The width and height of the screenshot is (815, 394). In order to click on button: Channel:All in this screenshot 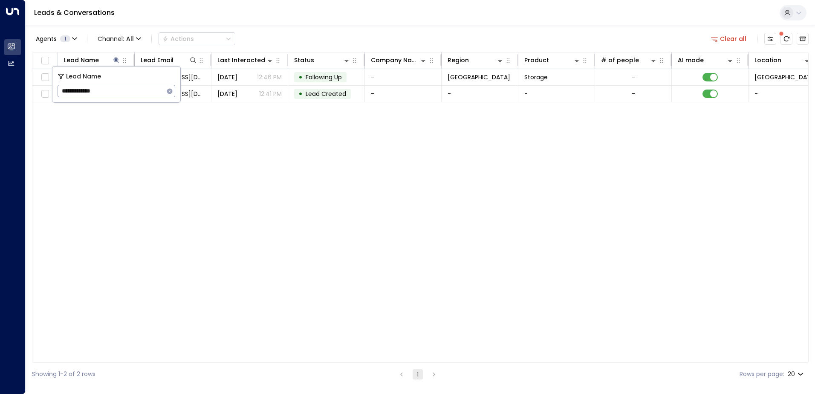, I will do `click(119, 39)`.